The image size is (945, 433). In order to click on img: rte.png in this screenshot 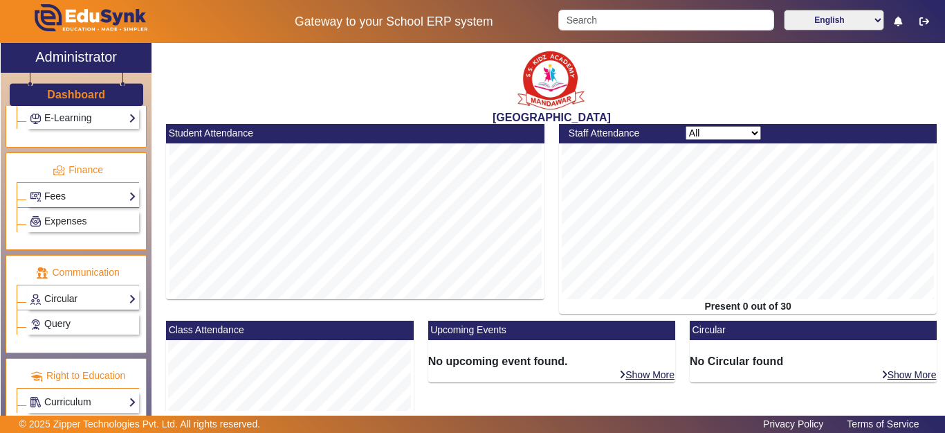, I will do `click(37, 376)`.